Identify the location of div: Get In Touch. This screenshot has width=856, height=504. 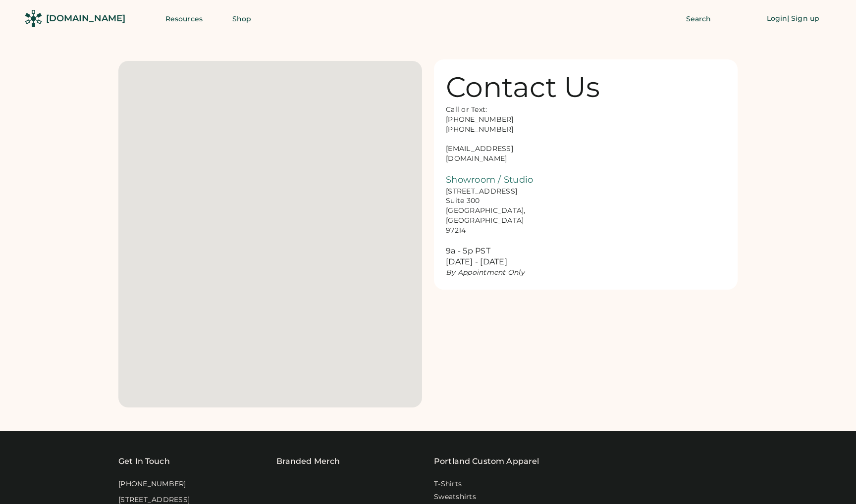
(144, 462).